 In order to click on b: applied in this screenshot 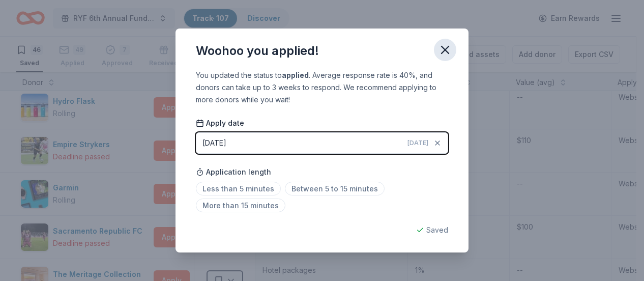, I will do `click(295, 75)`.